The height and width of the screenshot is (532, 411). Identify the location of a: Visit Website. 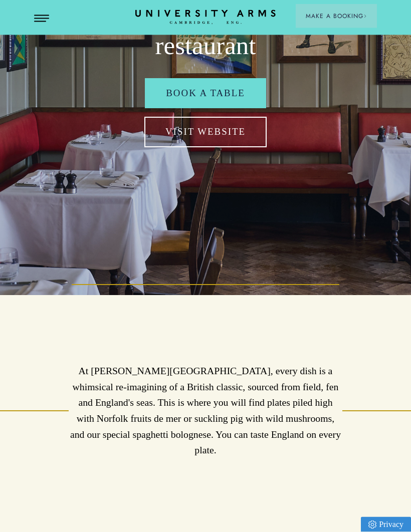
(205, 132).